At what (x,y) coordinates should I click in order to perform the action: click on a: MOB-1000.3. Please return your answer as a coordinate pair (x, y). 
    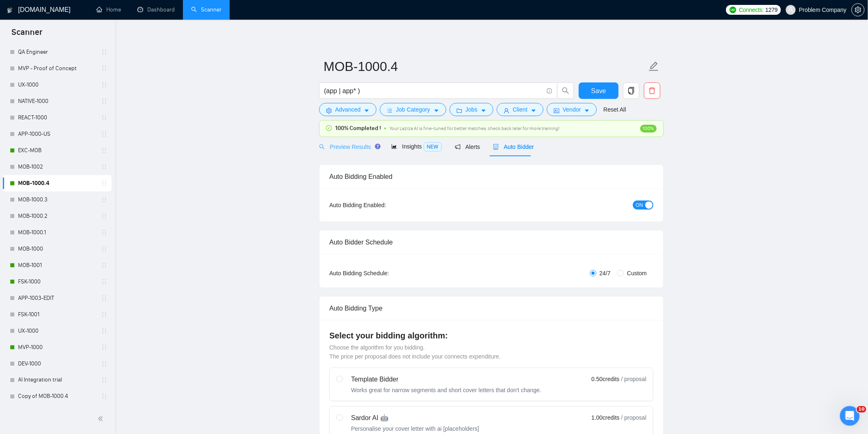
    Looking at the image, I should click on (57, 199).